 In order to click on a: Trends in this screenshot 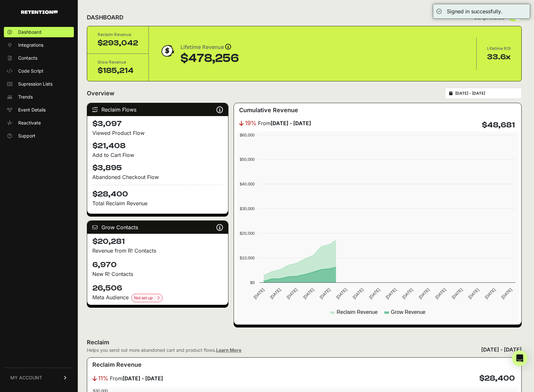, I will do `click(39, 97)`.